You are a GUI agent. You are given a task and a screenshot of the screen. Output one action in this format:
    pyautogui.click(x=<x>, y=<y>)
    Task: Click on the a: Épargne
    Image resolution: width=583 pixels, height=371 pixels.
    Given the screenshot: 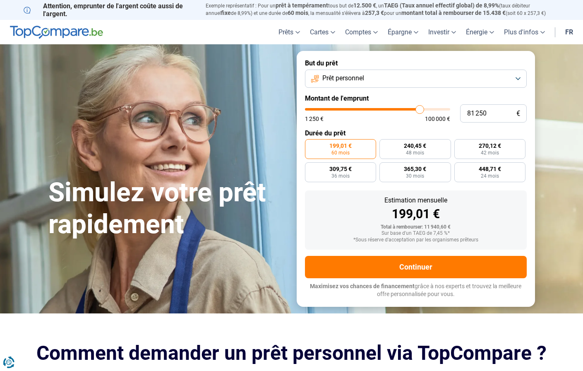 What is the action you would take?
    pyautogui.click(x=403, y=32)
    